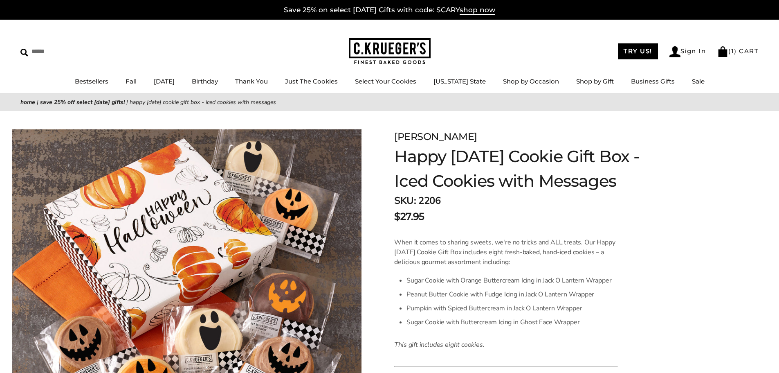  What do you see at coordinates (131, 81) in the screenshot?
I see `a: Fall` at bounding box center [131, 81].